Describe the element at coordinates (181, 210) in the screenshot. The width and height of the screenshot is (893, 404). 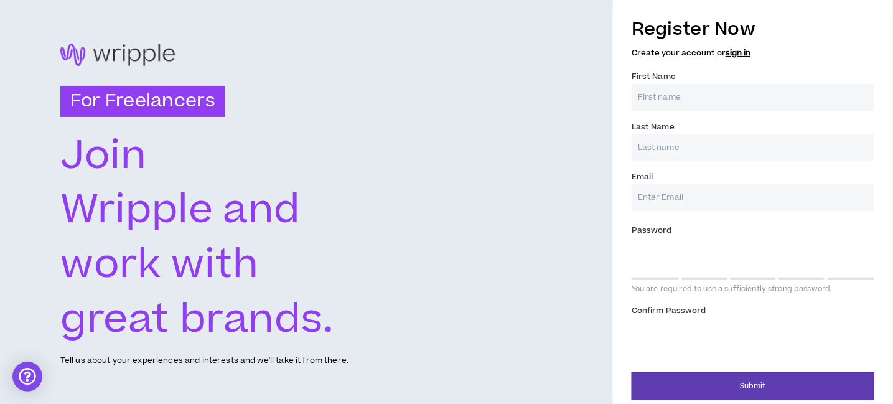
I see `text: Wripple and` at that location.